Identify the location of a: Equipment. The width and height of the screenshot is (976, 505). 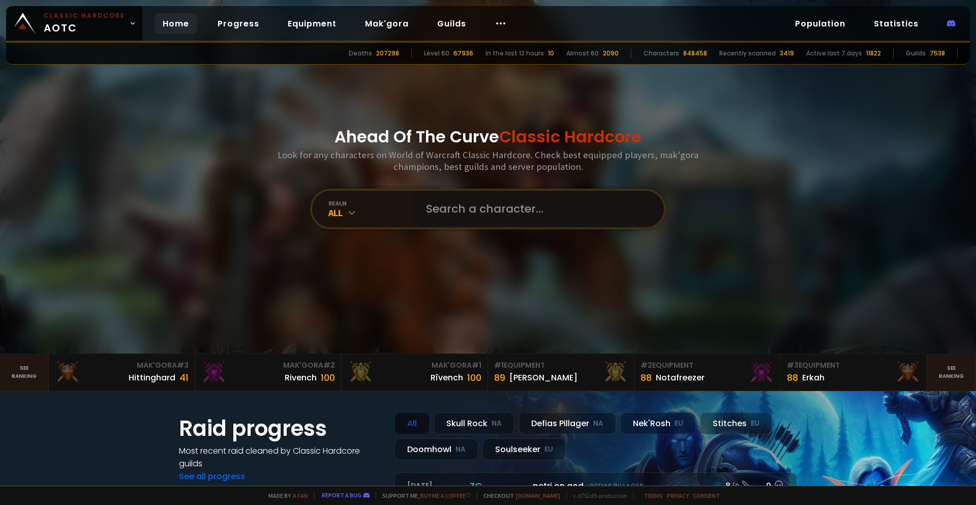
(312, 23).